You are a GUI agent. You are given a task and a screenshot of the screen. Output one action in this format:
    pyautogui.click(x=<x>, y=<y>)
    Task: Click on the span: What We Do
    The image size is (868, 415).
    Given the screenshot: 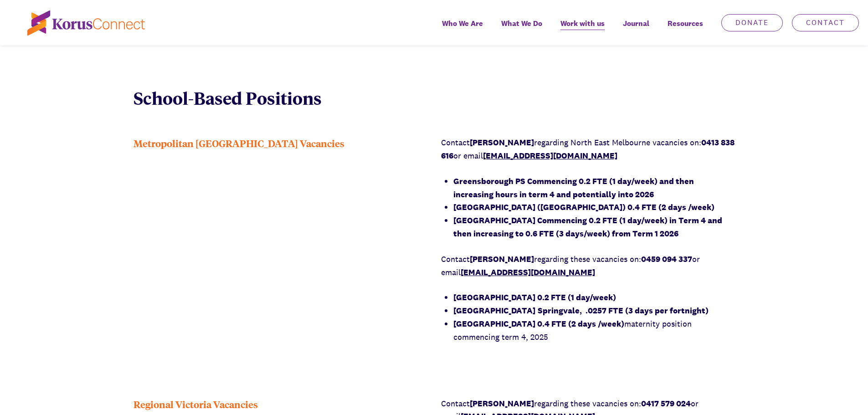 What is the action you would take?
    pyautogui.click(x=522, y=24)
    